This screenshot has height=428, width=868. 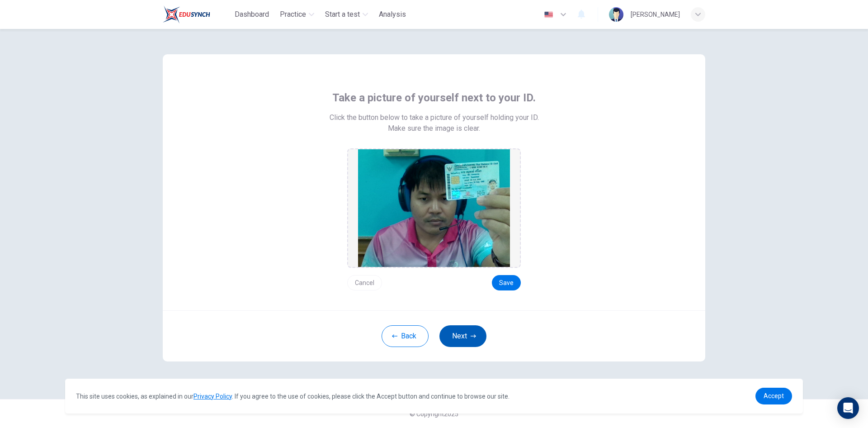 What do you see at coordinates (393, 15) in the screenshot?
I see `span: Analysis` at bounding box center [393, 15].